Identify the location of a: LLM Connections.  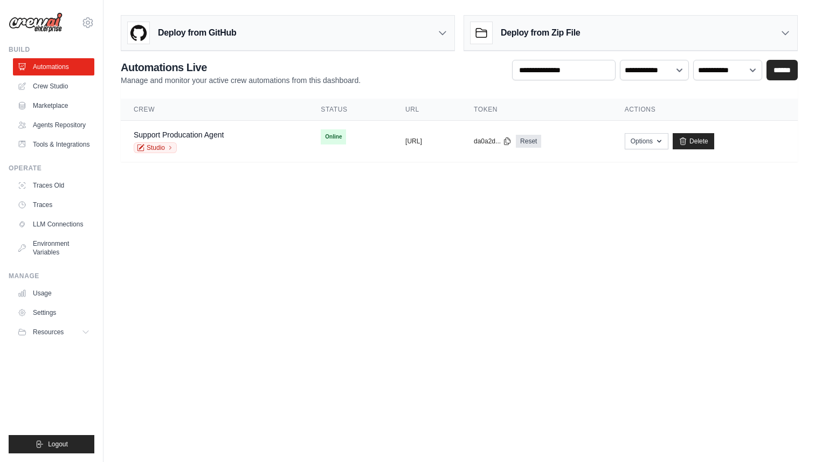
(53, 224).